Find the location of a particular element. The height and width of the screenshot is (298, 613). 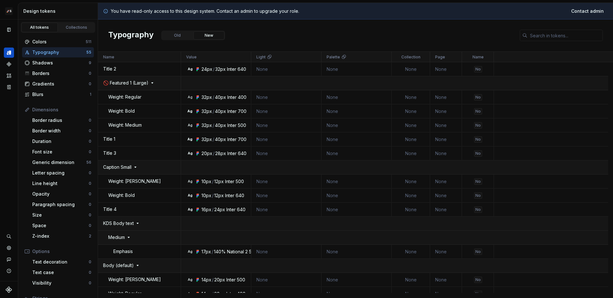

div: 400 is located at coordinates (242, 97).